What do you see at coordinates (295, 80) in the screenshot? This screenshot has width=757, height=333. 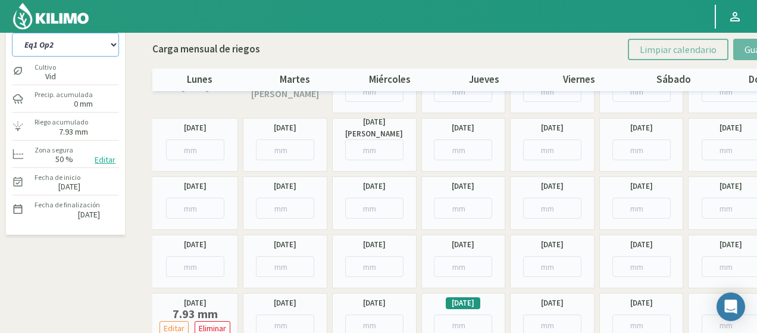 I see `p: martes` at bounding box center [295, 80].